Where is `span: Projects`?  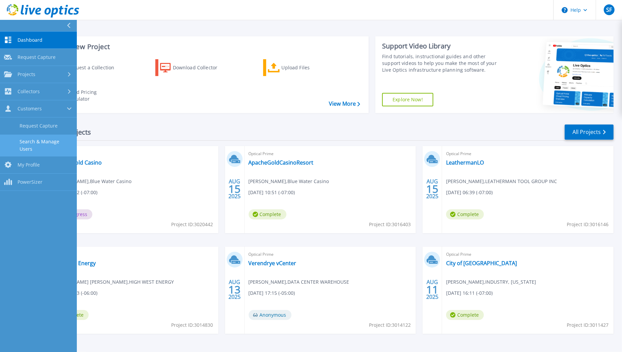 span: Projects is located at coordinates (26, 74).